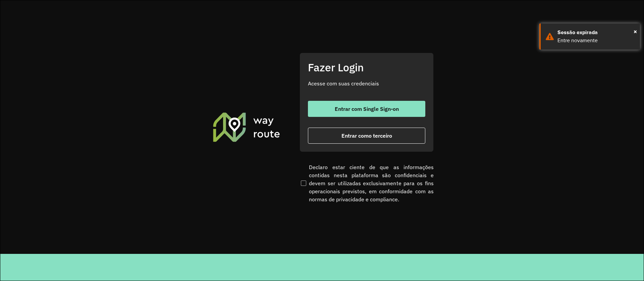  I want to click on h2: Fazer Login, so click(367, 68).